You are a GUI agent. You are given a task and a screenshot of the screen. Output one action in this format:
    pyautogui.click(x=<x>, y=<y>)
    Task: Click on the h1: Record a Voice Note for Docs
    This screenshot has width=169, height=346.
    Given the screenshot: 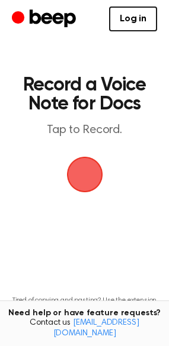 What is the action you would take?
    pyautogui.click(x=84, y=95)
    